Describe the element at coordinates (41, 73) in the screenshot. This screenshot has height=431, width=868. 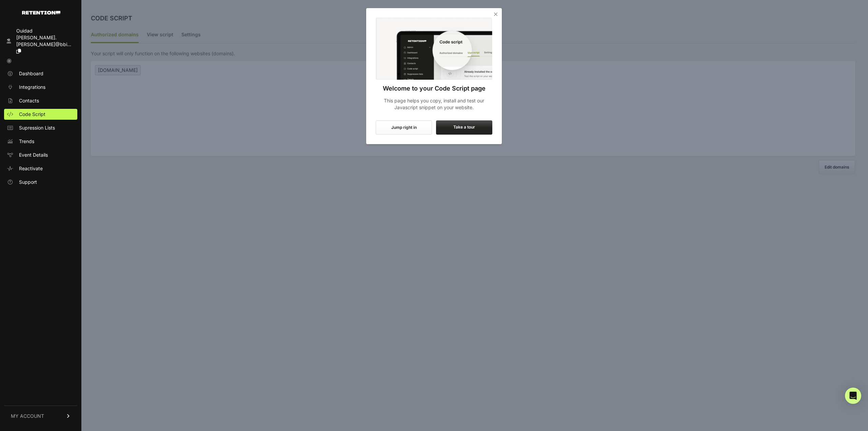
I see `a: Dashboard` at that location.